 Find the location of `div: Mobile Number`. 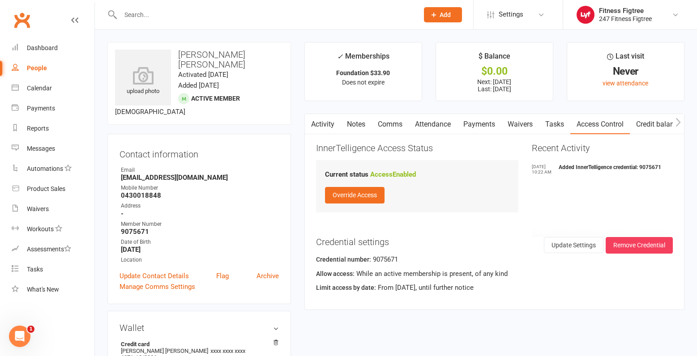

div: Mobile Number is located at coordinates (200, 188).